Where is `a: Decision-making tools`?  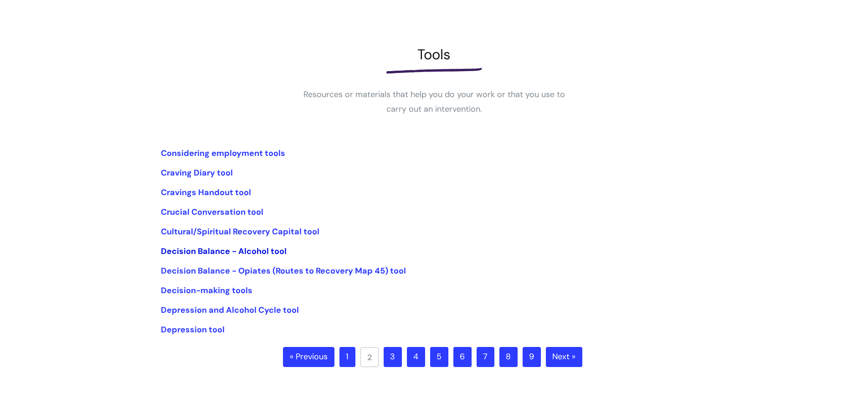
a: Decision-making tools is located at coordinates (206, 290).